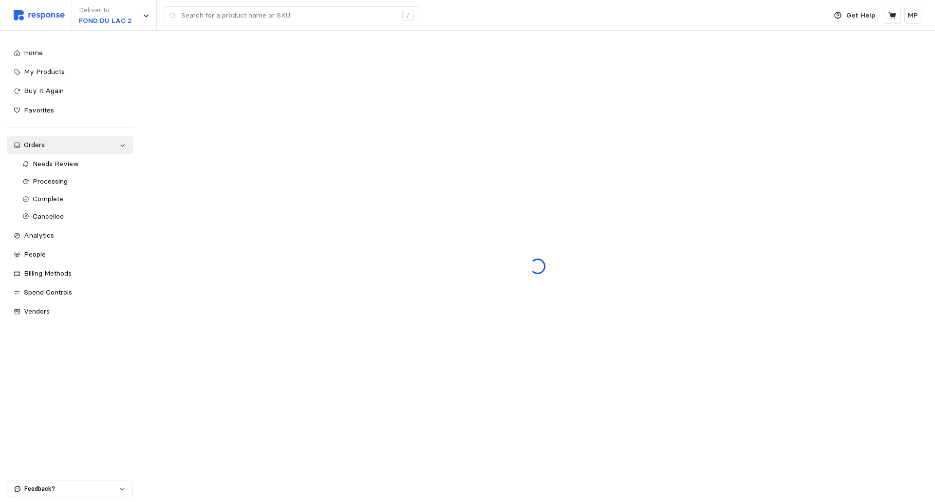 Image resolution: width=935 pixels, height=502 pixels. Describe the element at coordinates (70, 489) in the screenshot. I see `button: Feedback?` at that location.